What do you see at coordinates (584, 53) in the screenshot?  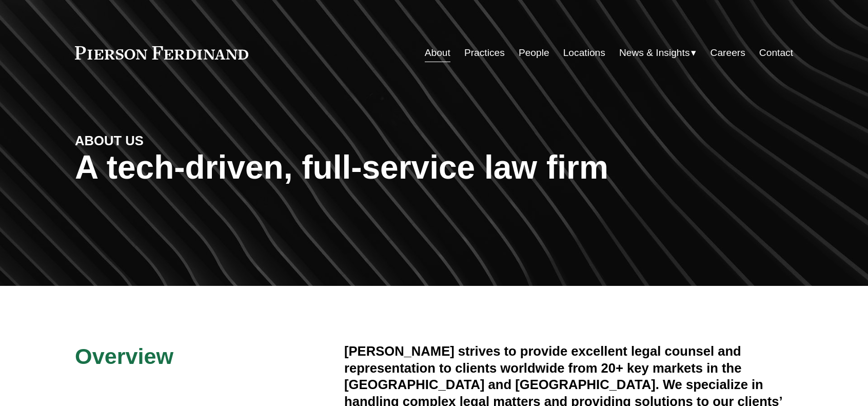 I see `a: Locations` at bounding box center [584, 53].